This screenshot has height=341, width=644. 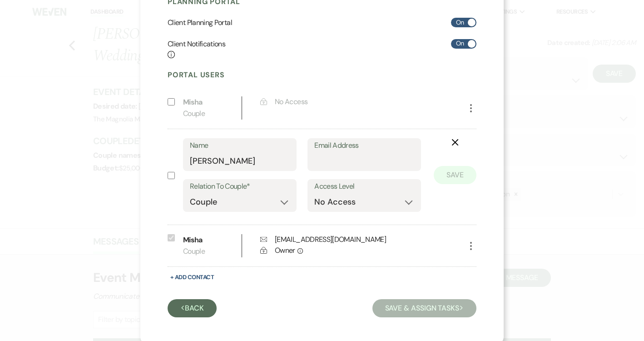 I want to click on h6: Client Notifications, so click(x=196, y=49).